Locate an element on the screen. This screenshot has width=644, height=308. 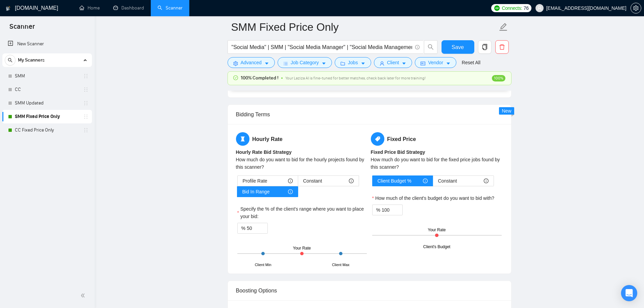
span: idcard is located at coordinates (423, 63).